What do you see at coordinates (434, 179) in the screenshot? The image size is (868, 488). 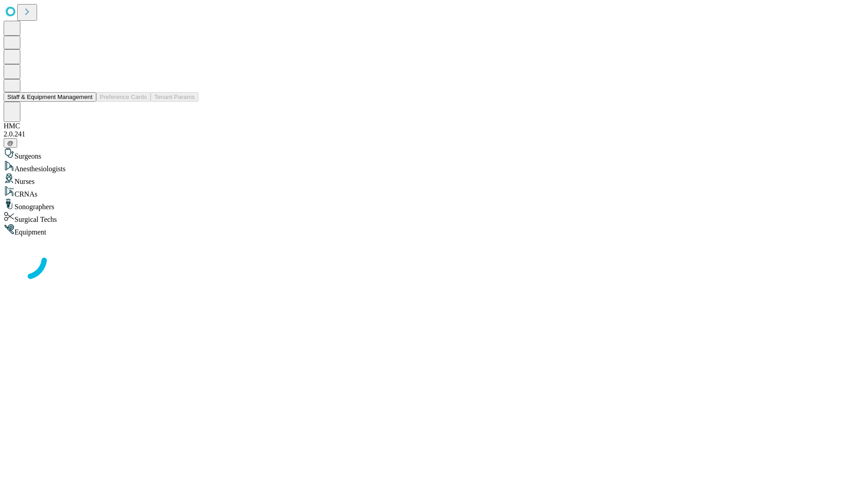 I see `div: Nurses` at bounding box center [434, 179].